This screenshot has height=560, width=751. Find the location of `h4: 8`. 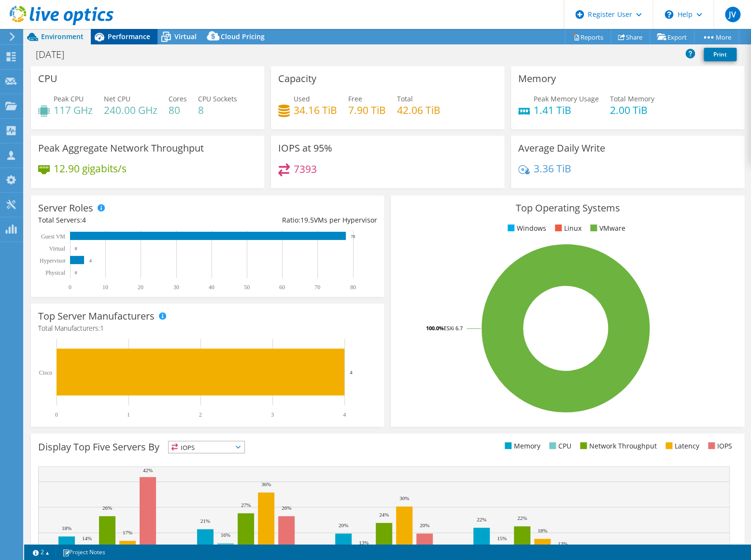

h4: 8 is located at coordinates (218, 110).